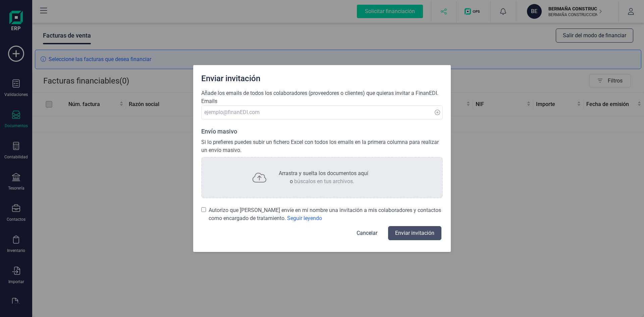 The image size is (644, 317). What do you see at coordinates (322, 178) in the screenshot?
I see `div: Arrastra y suelta los documentos aquío búscalos en tus archivos.` at bounding box center [322, 178].